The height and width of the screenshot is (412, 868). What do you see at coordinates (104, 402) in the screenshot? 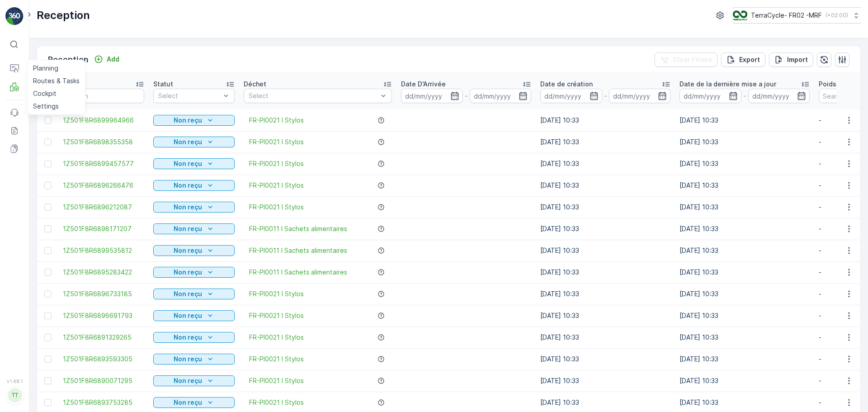
I see `span: 1Z501F8R6893753285` at bounding box center [104, 402].